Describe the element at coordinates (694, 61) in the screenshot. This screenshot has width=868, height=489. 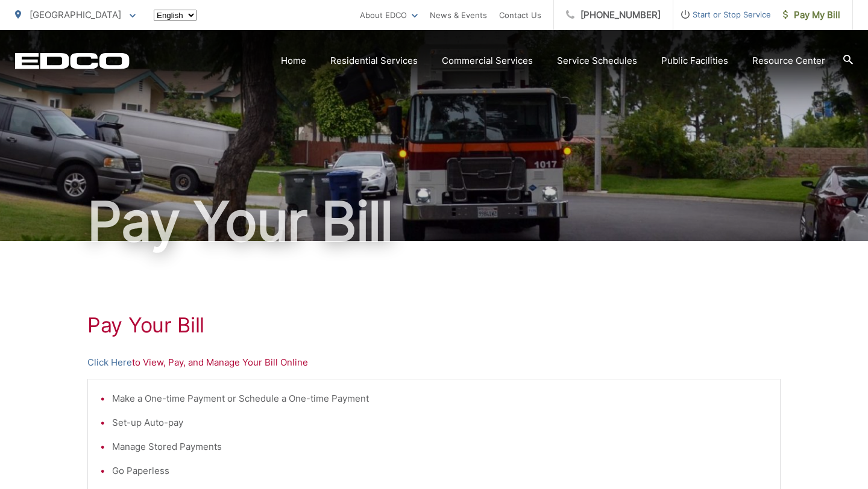
I see `a: Public Facilities` at that location.